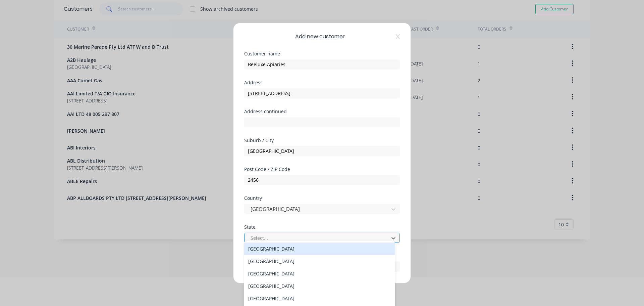 The image size is (644, 306). I want to click on div: Post Code / ZIP Code, so click(322, 169).